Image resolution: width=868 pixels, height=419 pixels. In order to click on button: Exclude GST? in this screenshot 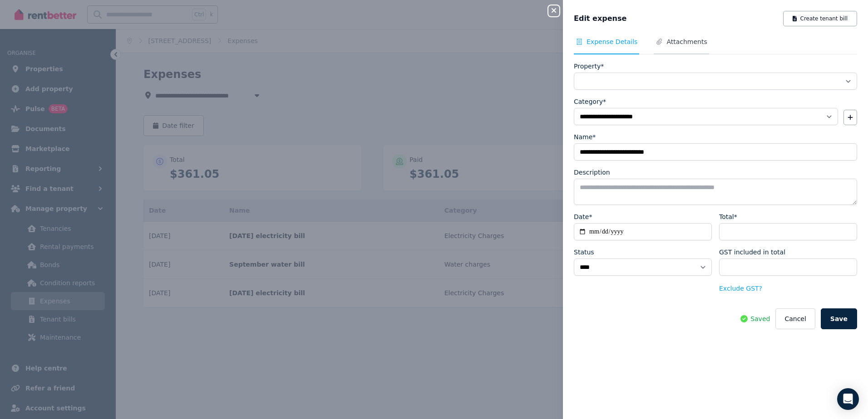, I will do `click(740, 288)`.